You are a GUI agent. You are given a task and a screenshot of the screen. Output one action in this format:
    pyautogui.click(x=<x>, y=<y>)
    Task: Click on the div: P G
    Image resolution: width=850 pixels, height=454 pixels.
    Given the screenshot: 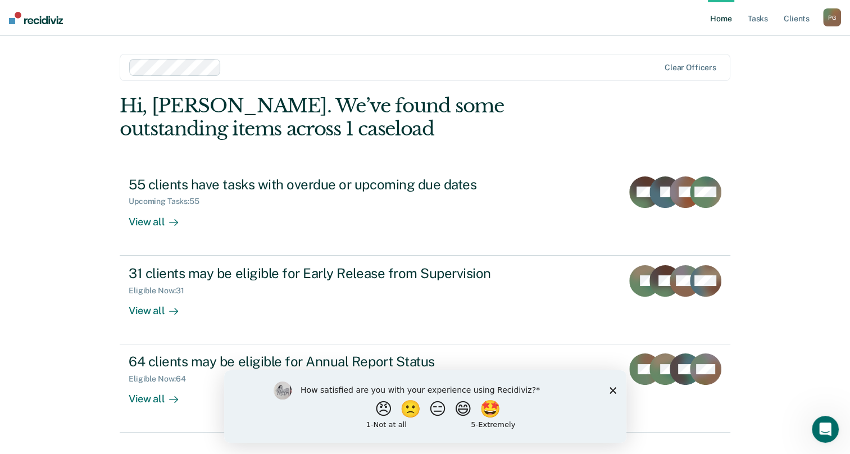 What is the action you would take?
    pyautogui.click(x=832, y=17)
    